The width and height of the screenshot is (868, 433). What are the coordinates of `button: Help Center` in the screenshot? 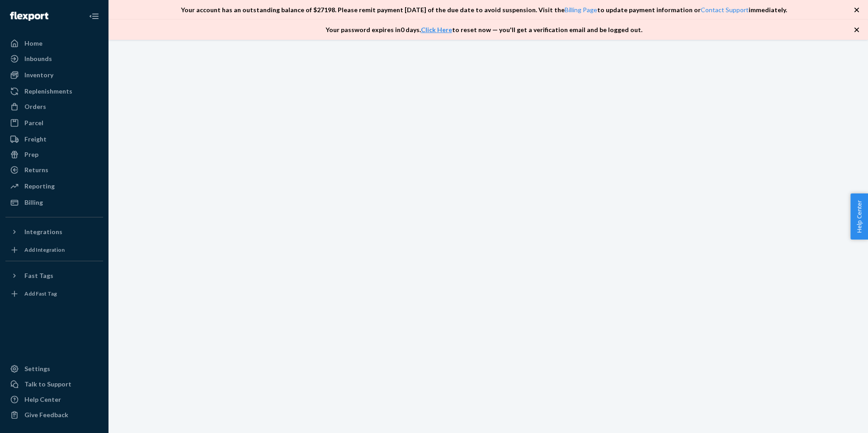 It's located at (859, 216).